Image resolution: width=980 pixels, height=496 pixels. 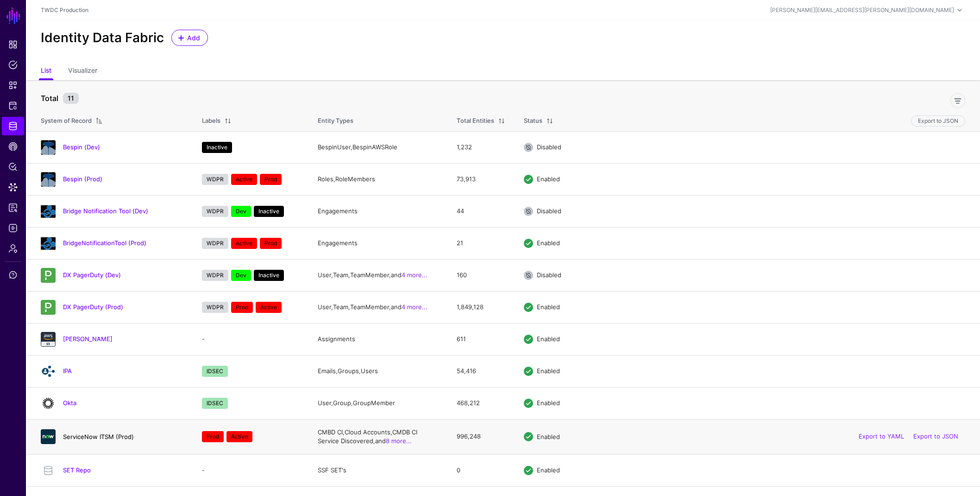 I want to click on a: Bespin (Prod), so click(x=82, y=179).